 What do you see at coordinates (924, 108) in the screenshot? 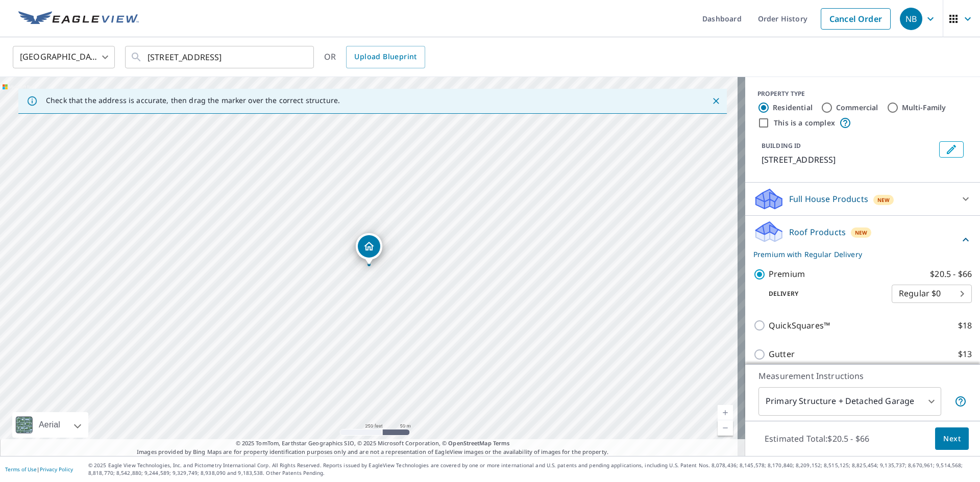
I see `label: Multi-Family` at bounding box center [924, 108].